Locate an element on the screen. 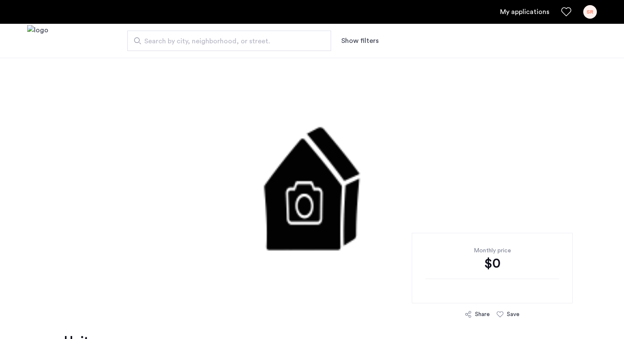 The height and width of the screenshot is (339, 624). a: My application is located at coordinates (524, 12).